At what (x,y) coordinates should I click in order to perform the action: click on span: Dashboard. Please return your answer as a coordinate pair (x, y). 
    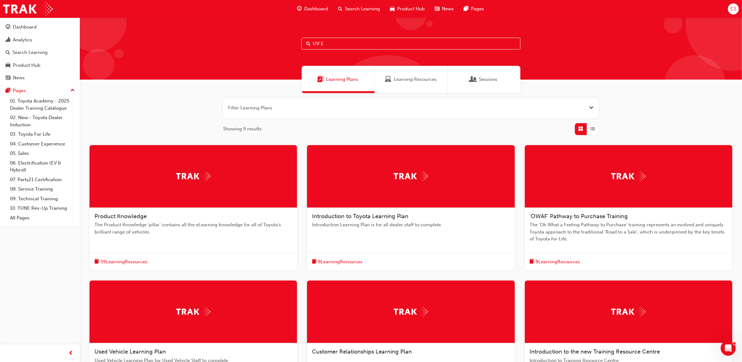
    Looking at the image, I should click on (316, 9).